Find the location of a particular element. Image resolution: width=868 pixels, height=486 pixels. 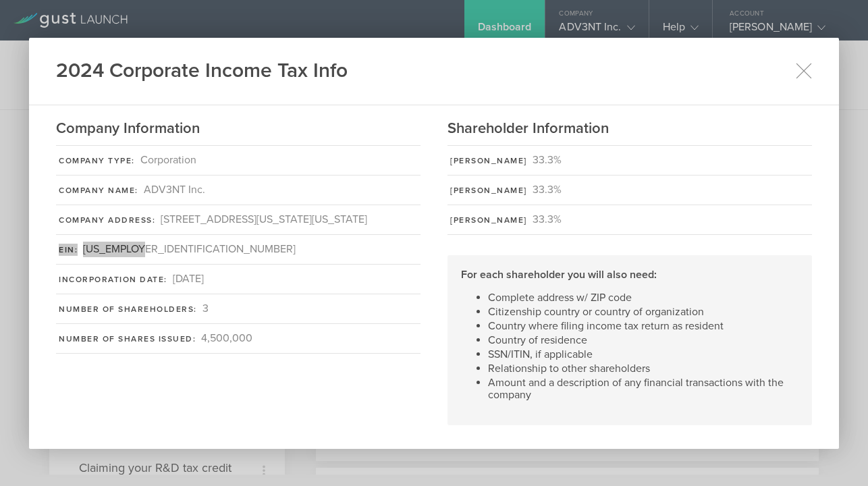

h1: 2024 Corporate Income Tax Info is located at coordinates (202, 71).